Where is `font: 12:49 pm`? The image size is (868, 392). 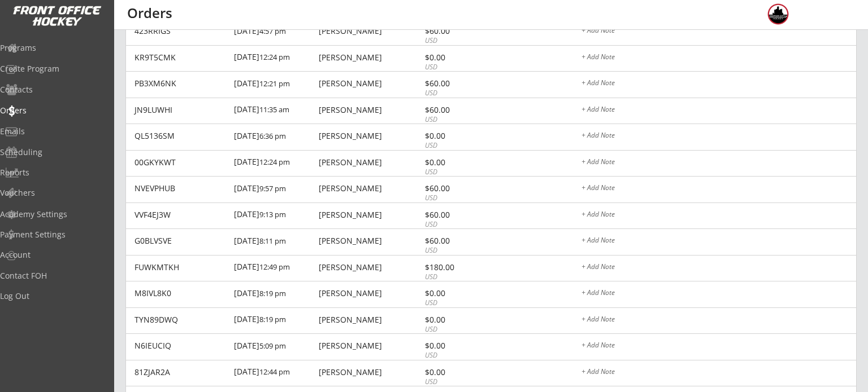 font: 12:49 pm is located at coordinates (275, 267).